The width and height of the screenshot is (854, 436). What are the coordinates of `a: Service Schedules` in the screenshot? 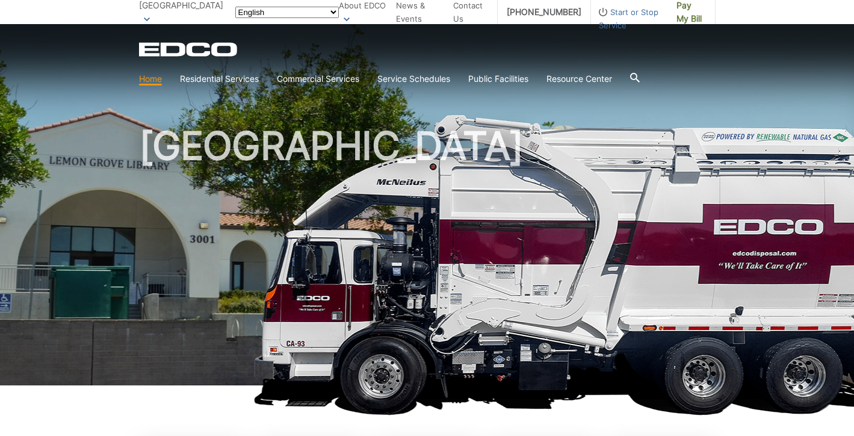 It's located at (413, 79).